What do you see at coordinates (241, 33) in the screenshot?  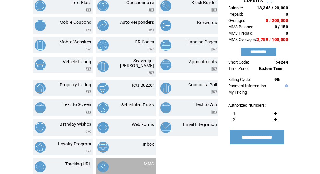 I see `span: MMS Prepaid:` at bounding box center [241, 33].